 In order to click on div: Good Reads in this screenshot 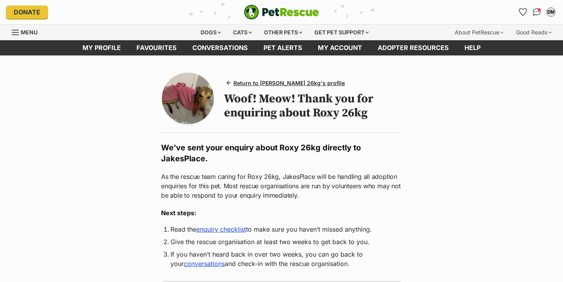, I will do `click(534, 32)`.